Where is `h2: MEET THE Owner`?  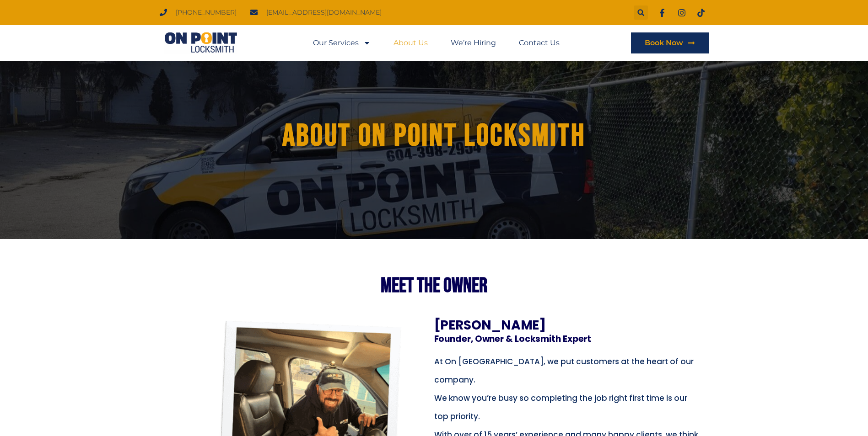 h2: MEET THE Owner is located at coordinates (434, 286).